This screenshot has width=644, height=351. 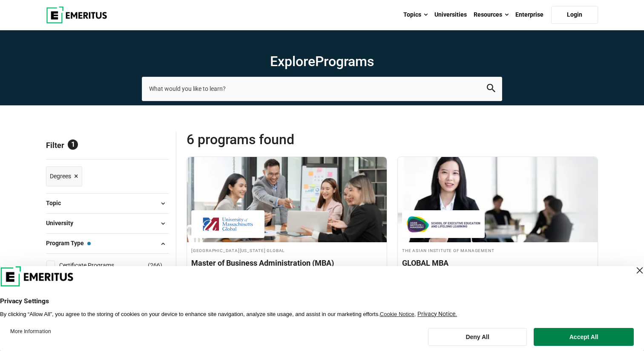 I want to click on button: Topic, so click(x=108, y=204).